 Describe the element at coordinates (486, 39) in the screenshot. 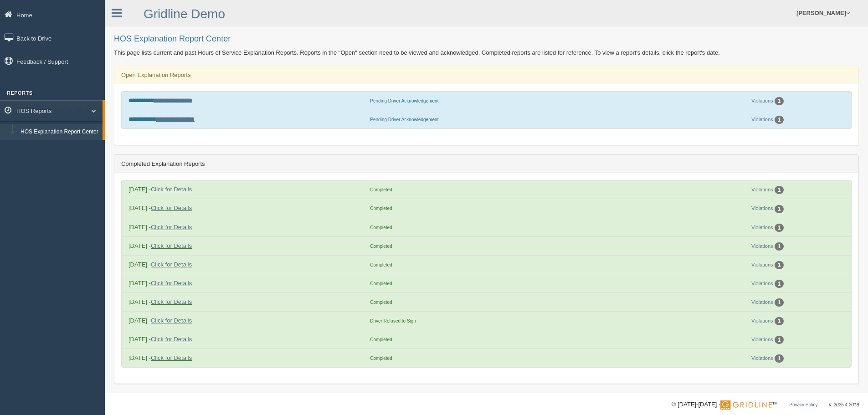

I see `h2: HOS Explanation Report Center` at that location.